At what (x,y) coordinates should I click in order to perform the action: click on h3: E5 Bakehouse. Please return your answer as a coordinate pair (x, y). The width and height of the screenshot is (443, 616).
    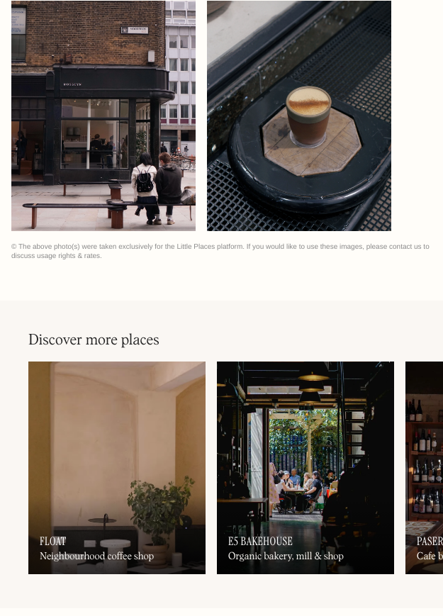
    Looking at the image, I should click on (260, 541).